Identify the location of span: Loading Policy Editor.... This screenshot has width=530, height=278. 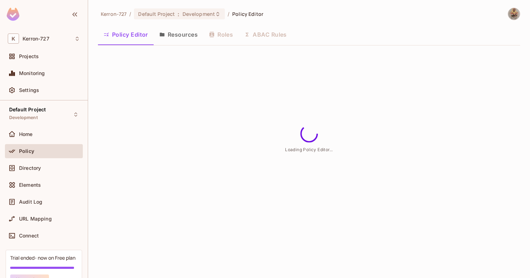
(309, 149).